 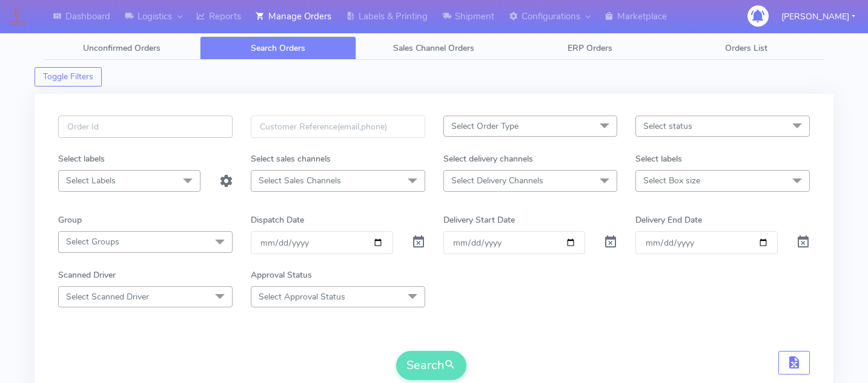 I want to click on label: Approval Status, so click(x=281, y=275).